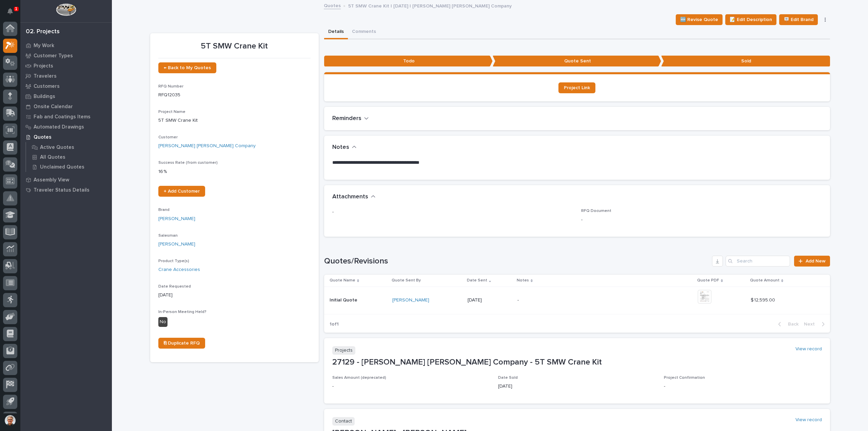  What do you see at coordinates (16, 8) in the screenshot?
I see `p: 1` at bounding box center [16, 8].